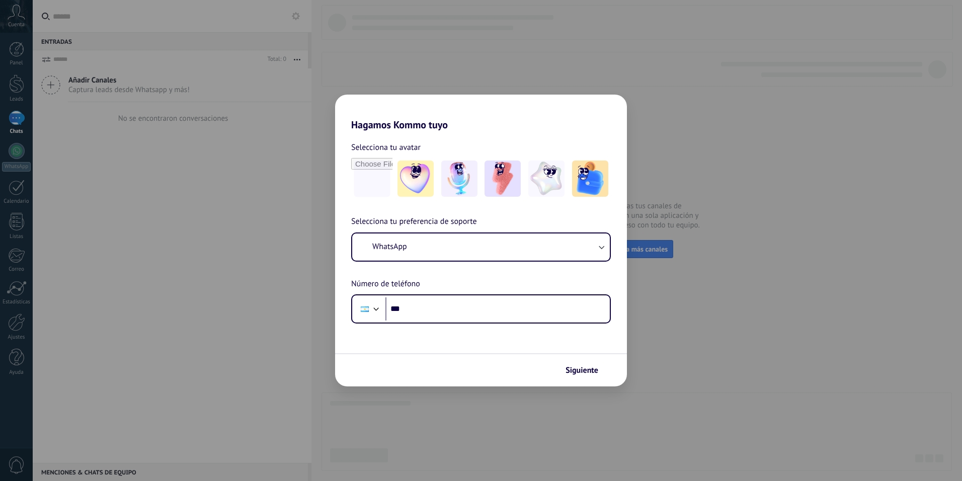 This screenshot has width=962, height=481. What do you see at coordinates (389, 247) in the screenshot?
I see `span: WhatsApp` at bounding box center [389, 247].